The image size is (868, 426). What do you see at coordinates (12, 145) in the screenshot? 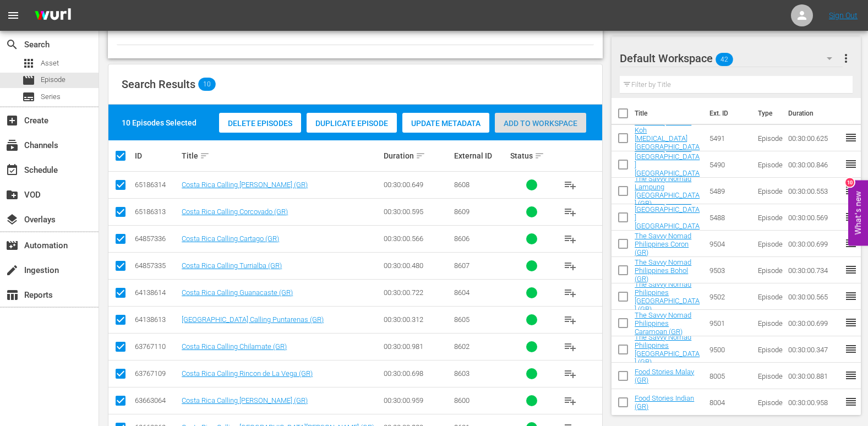
I see `span: Channels` at bounding box center [12, 145].